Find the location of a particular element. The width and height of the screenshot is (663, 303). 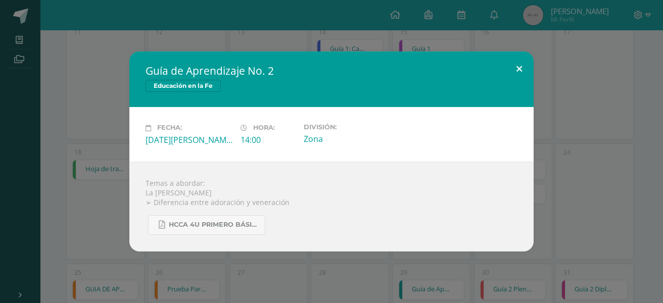

span: HCCA 4U PRIMERO BÁSICO 2025-2.pdf is located at coordinates (214, 225).